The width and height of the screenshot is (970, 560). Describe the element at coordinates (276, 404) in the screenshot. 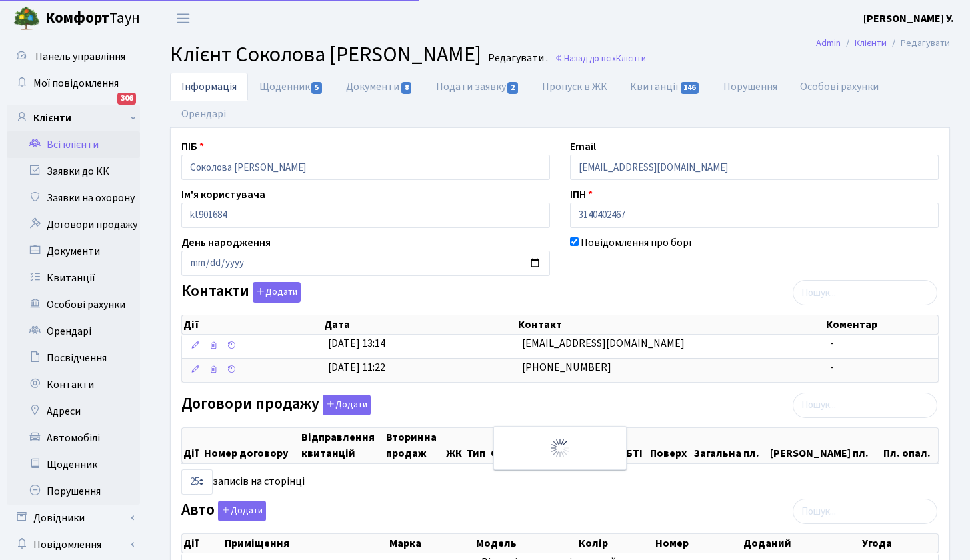

I see `label: Договори продажу` at that location.